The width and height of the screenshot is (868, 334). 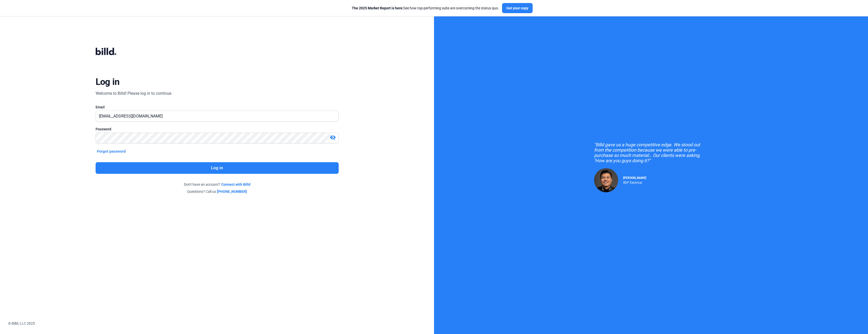 I want to click on a: Connect with Billd, so click(x=235, y=185).